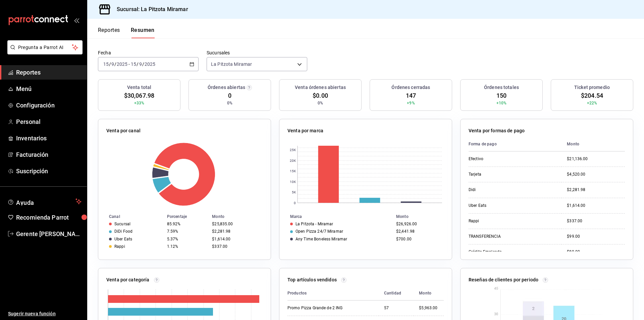 The image size is (644, 320). What do you see at coordinates (593, 95) in the screenshot?
I see `span: $204.54` at bounding box center [593, 95].